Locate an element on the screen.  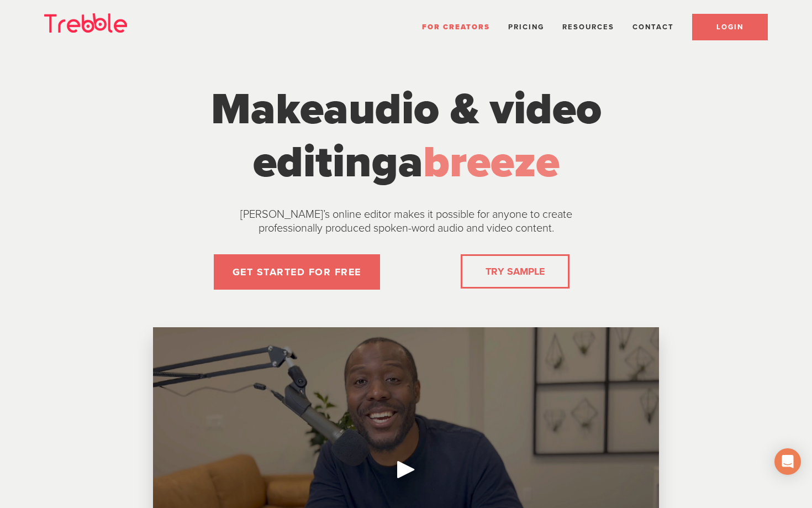
span: Resources is located at coordinates (588, 27).